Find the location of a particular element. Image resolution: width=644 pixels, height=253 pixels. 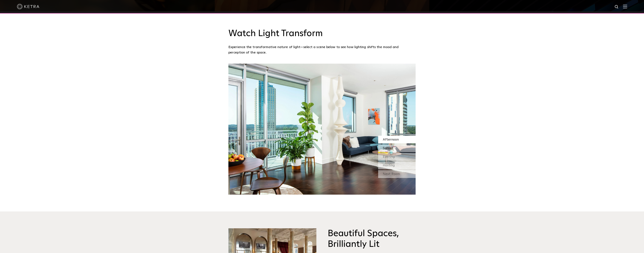

span: Hosting is located at coordinates (389, 166).